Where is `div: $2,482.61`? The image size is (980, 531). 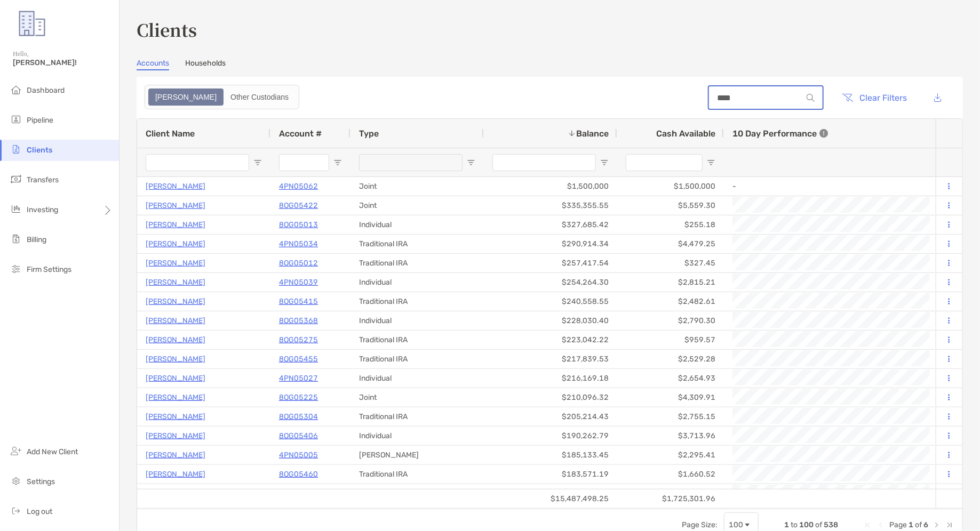 div: $2,482.61 is located at coordinates (671, 301).